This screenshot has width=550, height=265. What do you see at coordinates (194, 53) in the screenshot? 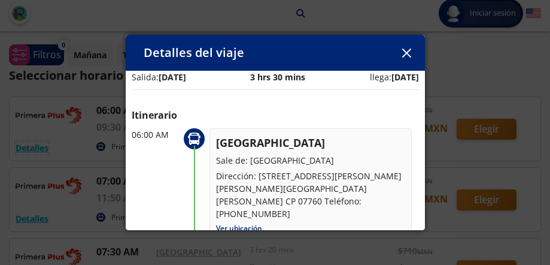
I see `p: Detalles del viaje` at bounding box center [194, 53].